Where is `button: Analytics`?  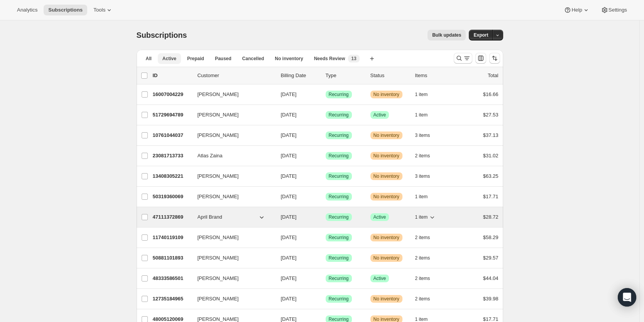
button: Analytics is located at coordinates (27, 10).